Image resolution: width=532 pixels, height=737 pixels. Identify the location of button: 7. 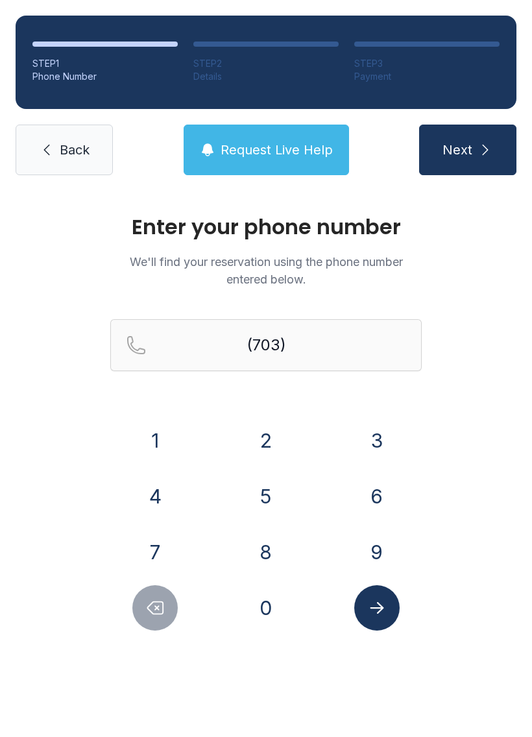
(155, 552).